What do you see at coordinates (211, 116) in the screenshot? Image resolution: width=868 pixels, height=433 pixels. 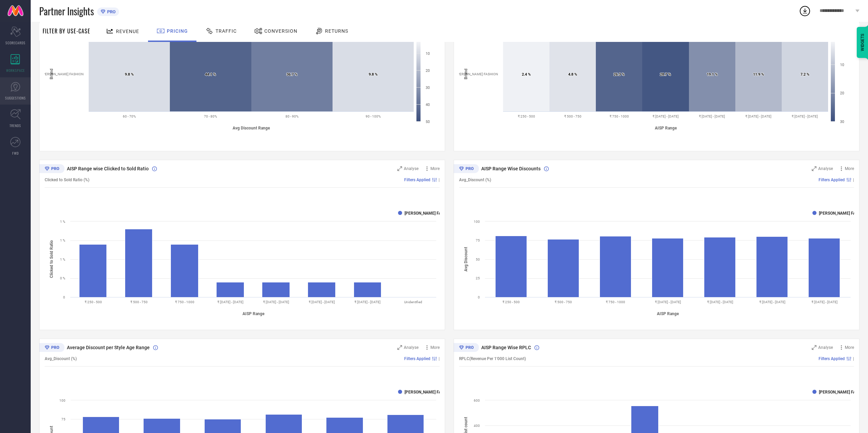 I see `text: 70 - 80%` at bounding box center [211, 116].